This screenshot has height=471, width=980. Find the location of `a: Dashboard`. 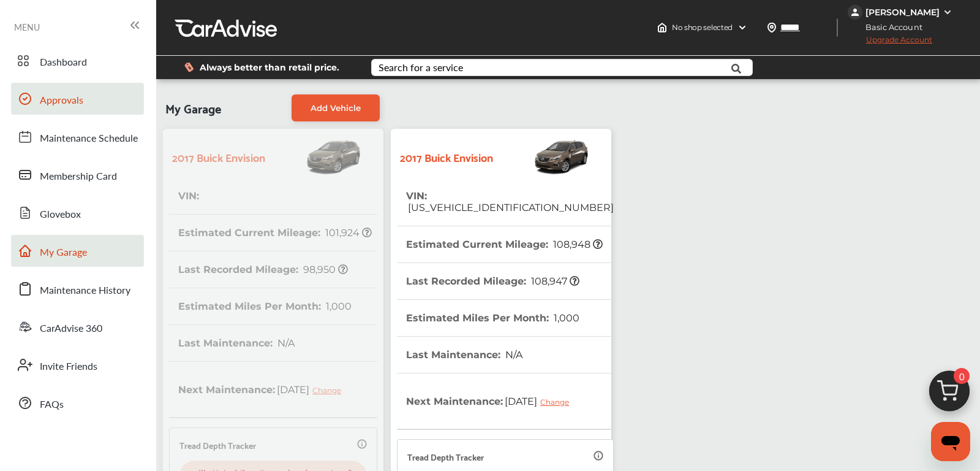

a: Dashboard is located at coordinates (78, 60).